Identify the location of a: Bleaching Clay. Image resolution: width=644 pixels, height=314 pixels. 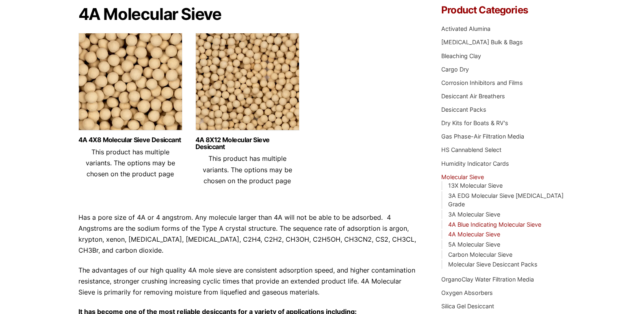
(461, 56).